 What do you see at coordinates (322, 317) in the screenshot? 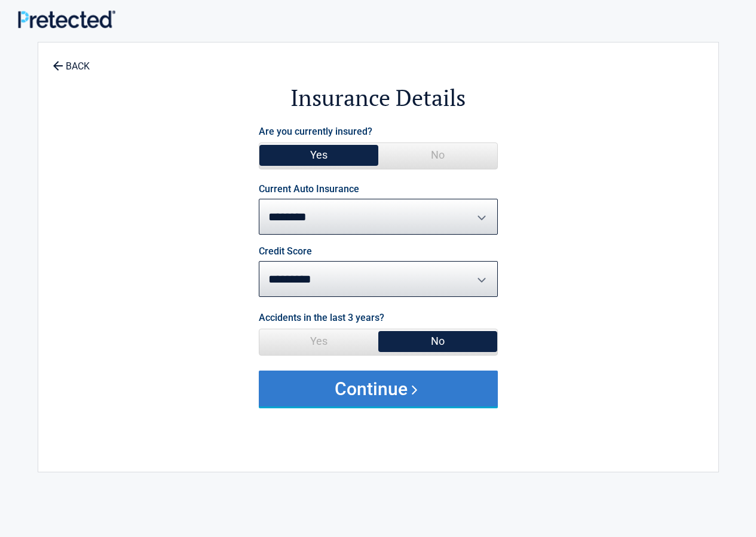
I see `label: Accidents in the last 3 years?` at bounding box center [322, 317].